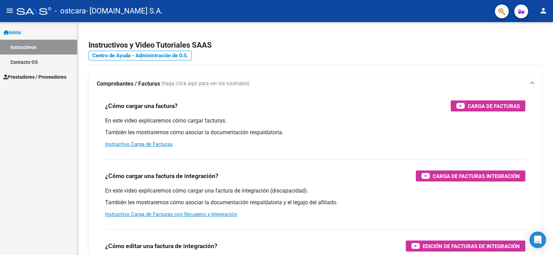  What do you see at coordinates (315, 133) in the screenshot?
I see `p: También les mostraremos cómo asociar la documentación respaldatoria.` at bounding box center [315, 133].